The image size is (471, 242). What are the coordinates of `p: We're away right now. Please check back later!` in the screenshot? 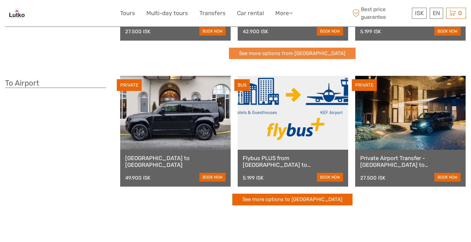 It's located at (43, 14).